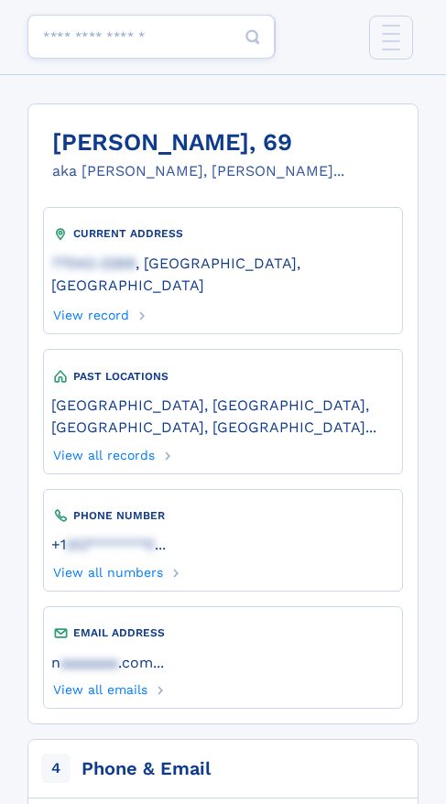  What do you see at coordinates (102, 661) in the screenshot?
I see `a: naaaaaaa.com` at bounding box center [102, 661].